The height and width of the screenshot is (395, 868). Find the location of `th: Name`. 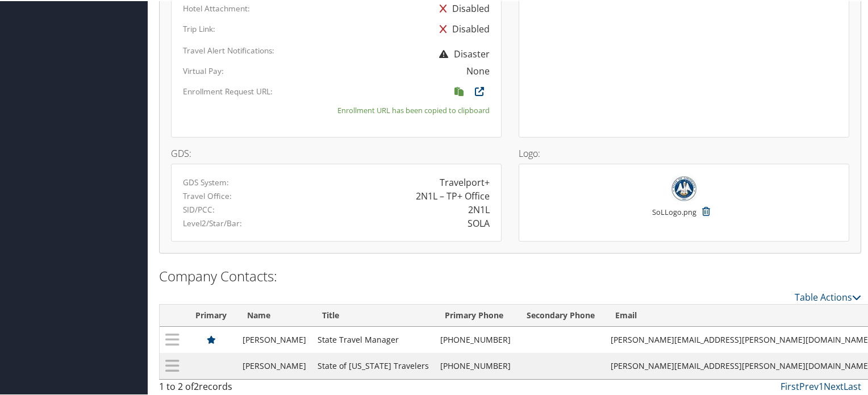

th: Name is located at coordinates (274, 314).